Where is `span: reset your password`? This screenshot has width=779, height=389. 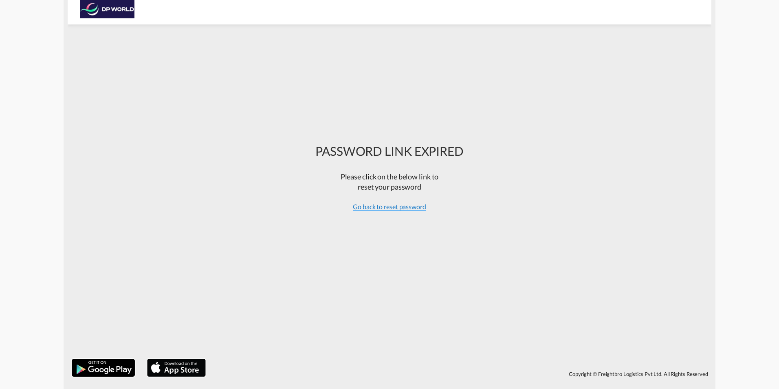
span: reset your password is located at coordinates (390, 187).